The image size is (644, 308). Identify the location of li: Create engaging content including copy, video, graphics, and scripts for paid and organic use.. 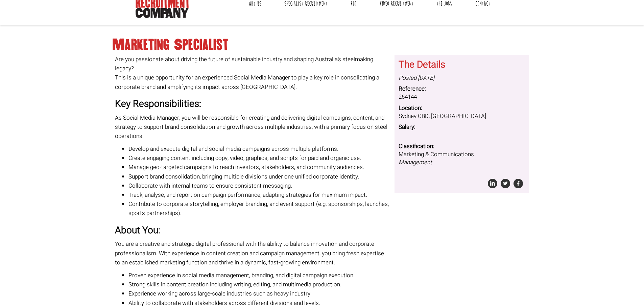
(259, 158).